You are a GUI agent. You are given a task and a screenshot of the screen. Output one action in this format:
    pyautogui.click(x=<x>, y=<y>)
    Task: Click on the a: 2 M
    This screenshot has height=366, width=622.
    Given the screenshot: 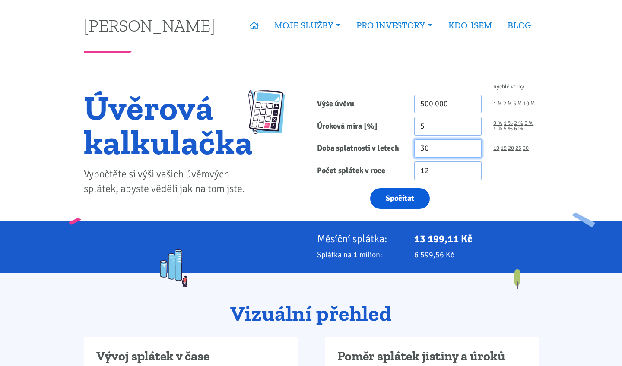 What is the action you would take?
    pyautogui.click(x=507, y=104)
    